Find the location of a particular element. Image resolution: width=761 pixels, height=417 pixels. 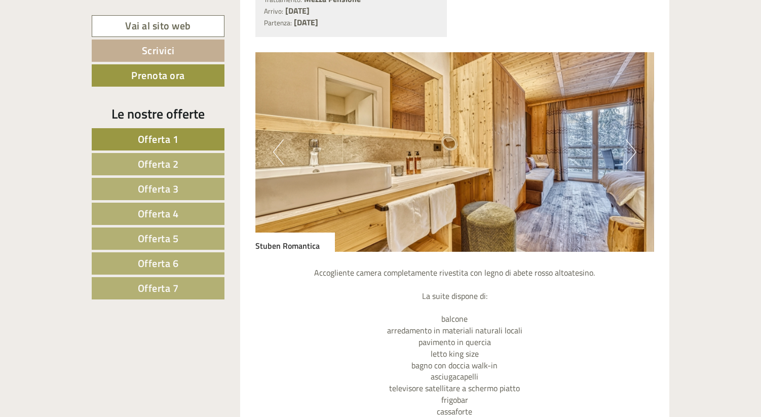

small: Partenza: is located at coordinates (277, 23).